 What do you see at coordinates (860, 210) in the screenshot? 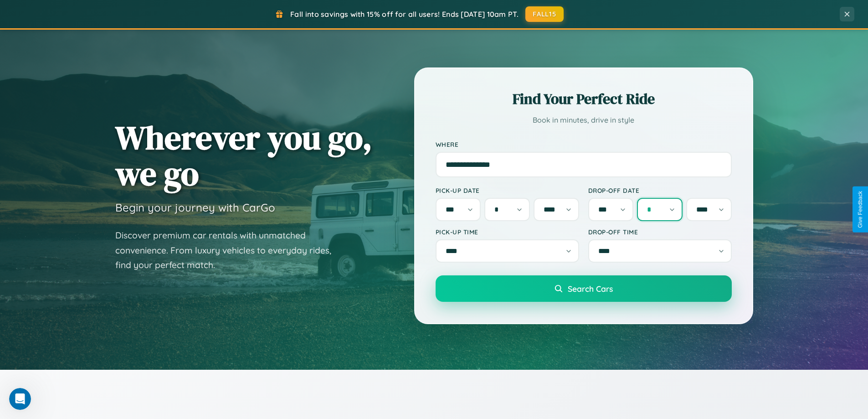
I see `div: Give Feedback` at bounding box center [860, 210].